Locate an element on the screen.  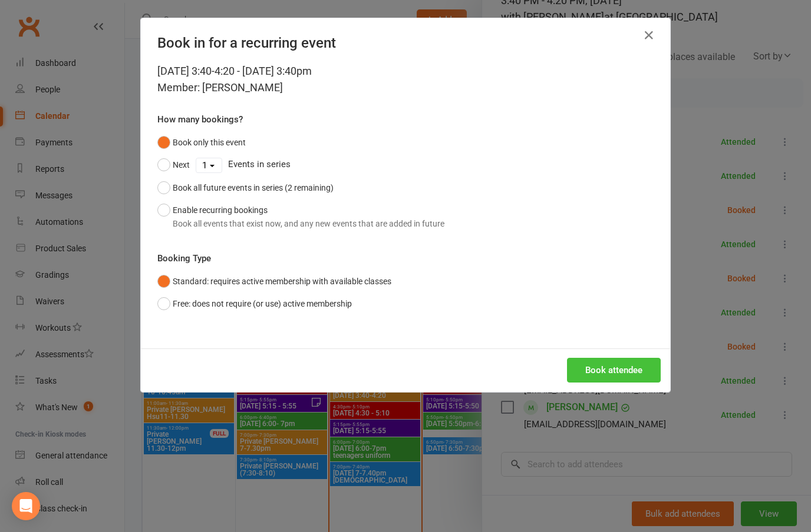
div: Events in series is located at coordinates (406, 165).